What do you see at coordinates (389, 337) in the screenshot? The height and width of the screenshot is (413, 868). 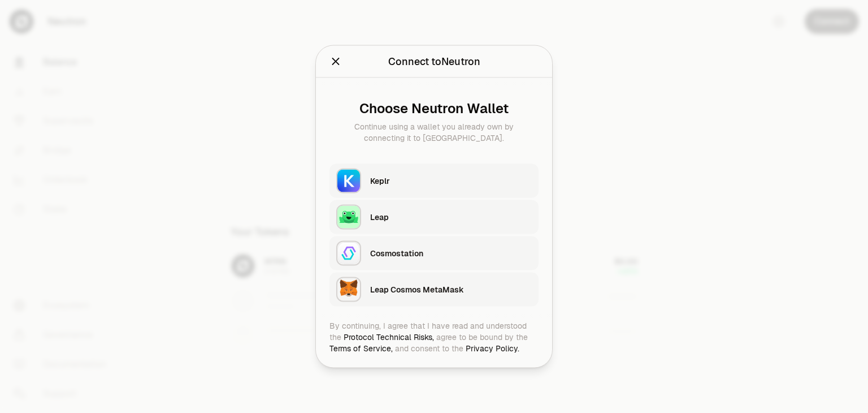 I see `a: Protocol Technical Risks,` at bounding box center [389, 337].